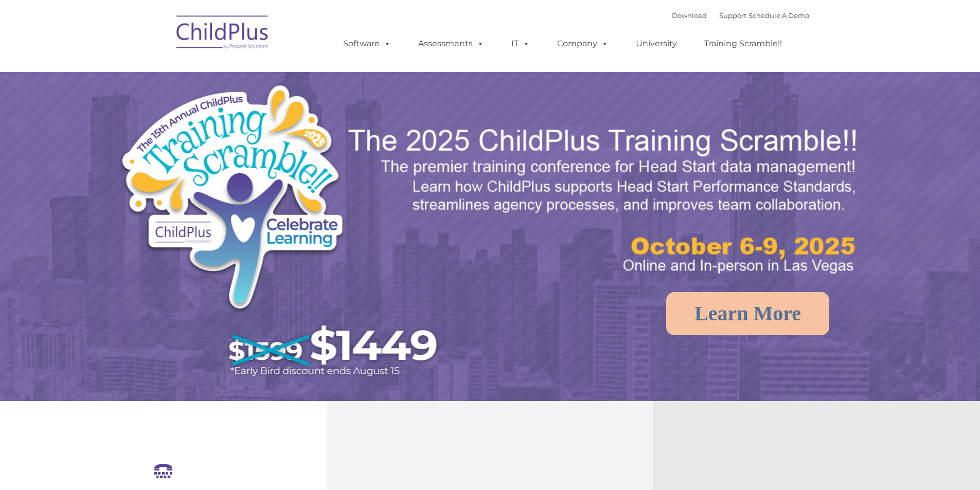 The height and width of the screenshot is (490, 980). Describe the element at coordinates (223, 34) in the screenshot. I see `img: ChildPlus by Procare Solutions` at that location.